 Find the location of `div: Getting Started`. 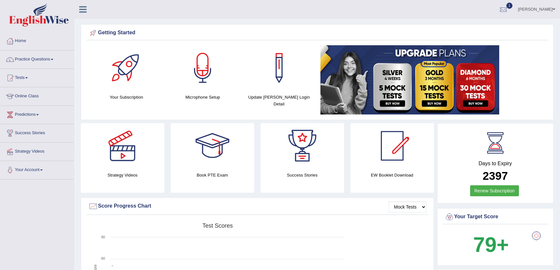

div: Getting Started is located at coordinates (317, 33).